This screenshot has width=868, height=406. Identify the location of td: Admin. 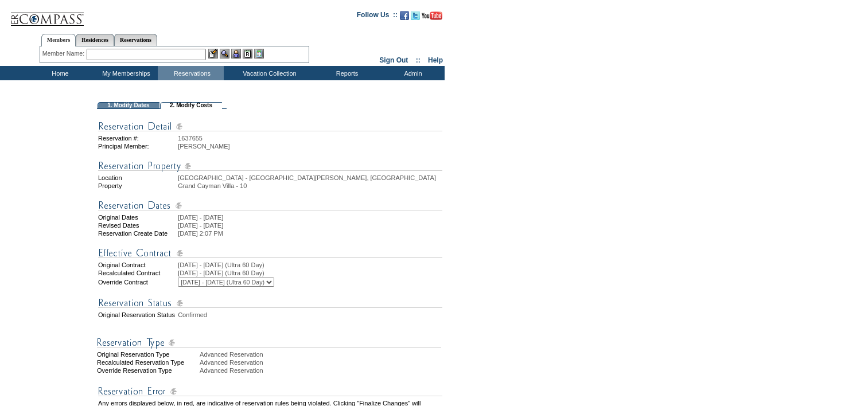
(411, 73).